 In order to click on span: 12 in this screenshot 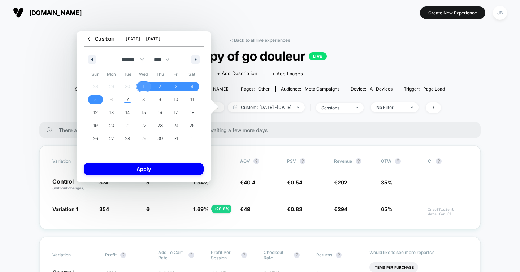, I will do `click(95, 113)`.